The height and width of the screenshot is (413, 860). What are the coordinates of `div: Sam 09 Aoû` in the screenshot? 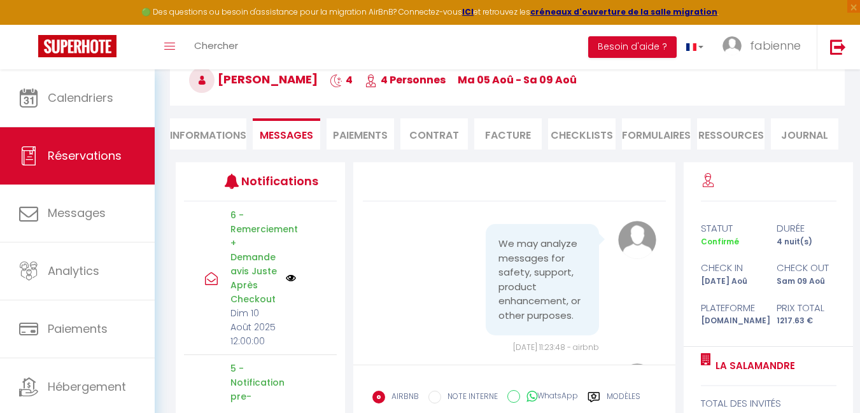 It's located at (806, 281).